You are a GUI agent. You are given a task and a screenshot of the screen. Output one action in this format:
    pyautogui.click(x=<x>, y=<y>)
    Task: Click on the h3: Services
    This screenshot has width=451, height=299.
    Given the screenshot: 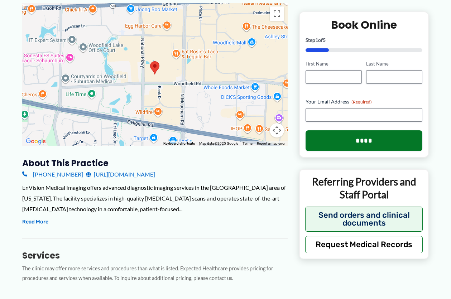 What is the action you would take?
    pyautogui.click(x=155, y=255)
    